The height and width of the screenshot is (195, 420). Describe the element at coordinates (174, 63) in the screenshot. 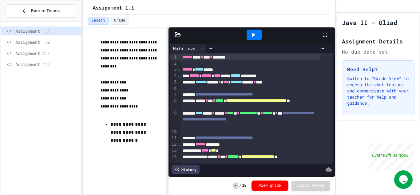

I see `div: 2` at that location.